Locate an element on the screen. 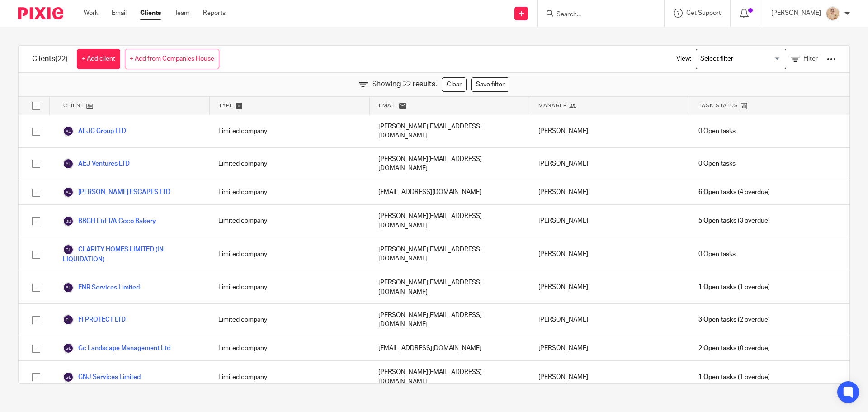 The height and width of the screenshot is (412, 868). span: 2 Open tasks is located at coordinates (718, 348).